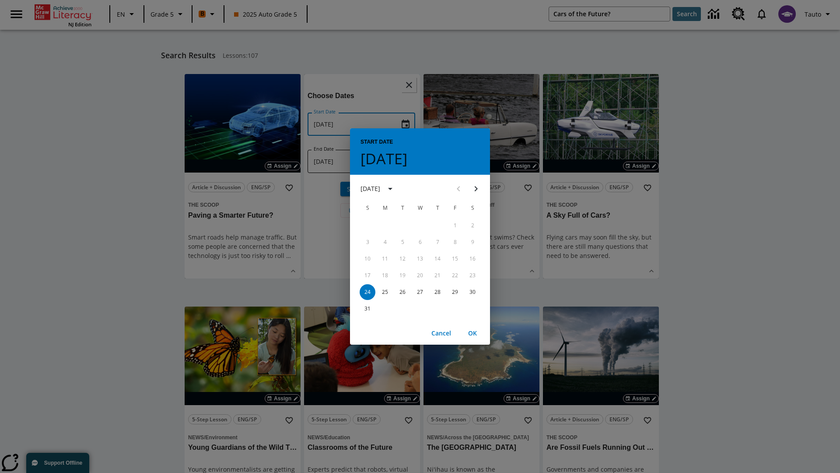 This screenshot has height=473, width=840. I want to click on button: 27, so click(420, 292).